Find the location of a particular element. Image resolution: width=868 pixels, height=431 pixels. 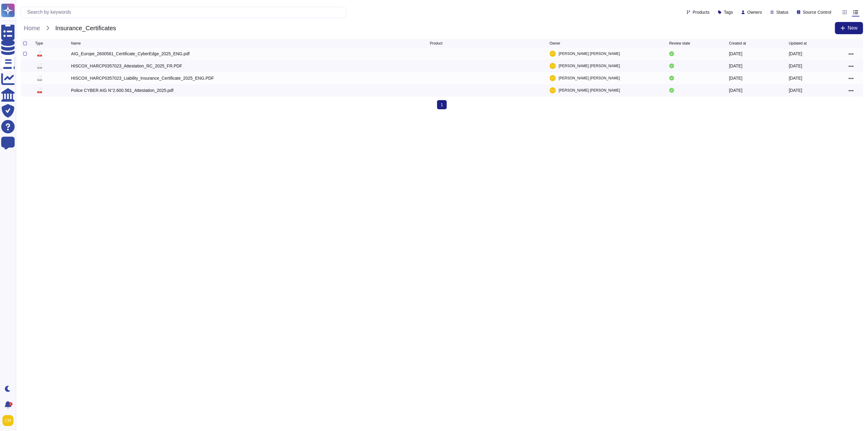

span: New is located at coordinates (853, 28).